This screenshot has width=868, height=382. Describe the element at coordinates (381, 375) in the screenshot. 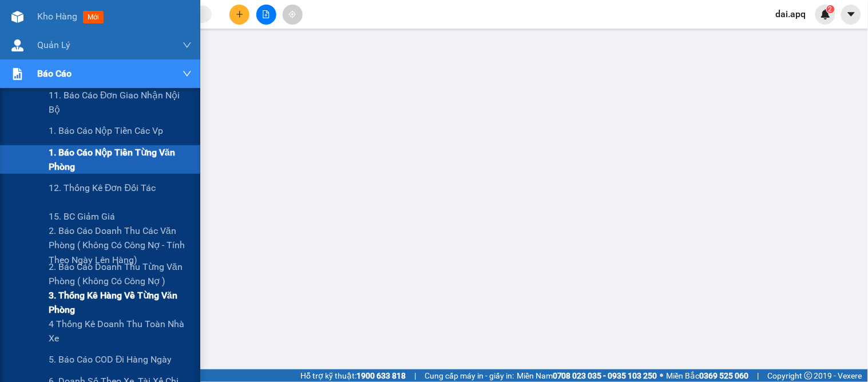

I see `strong: 1900 633 818` at that location.